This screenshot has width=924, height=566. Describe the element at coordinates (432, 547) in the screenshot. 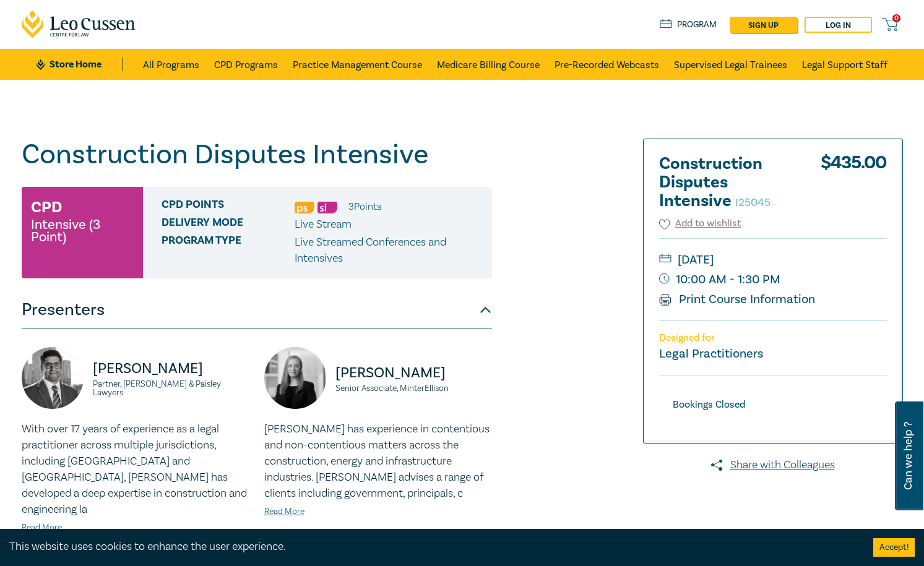

I see `div: This website uses cookies to enhance the user experience.` at that location.